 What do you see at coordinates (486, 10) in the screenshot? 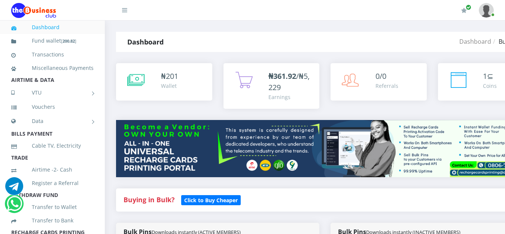
I see `img: User` at bounding box center [486, 10].